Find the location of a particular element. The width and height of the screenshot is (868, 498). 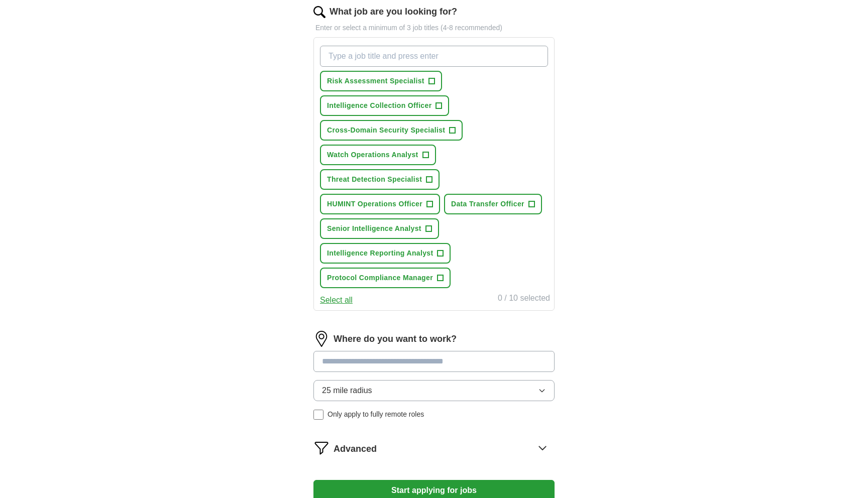

span: Advanced is located at coordinates (355, 449).